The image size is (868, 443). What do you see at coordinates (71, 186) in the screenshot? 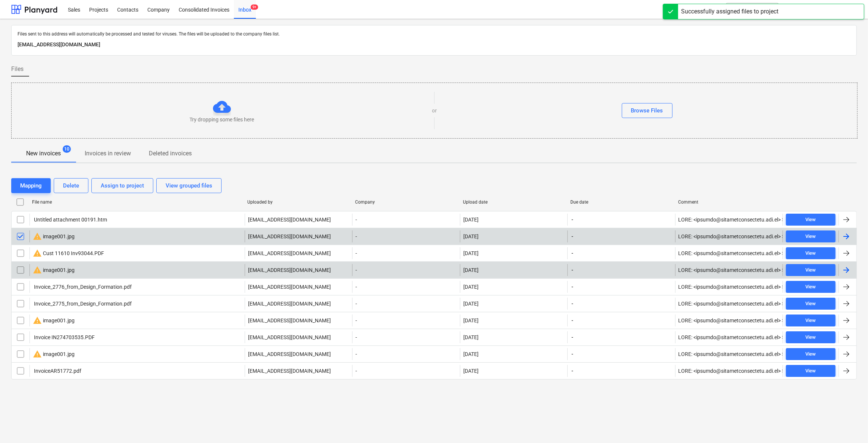
I see `div: Delete` at bounding box center [71, 186].